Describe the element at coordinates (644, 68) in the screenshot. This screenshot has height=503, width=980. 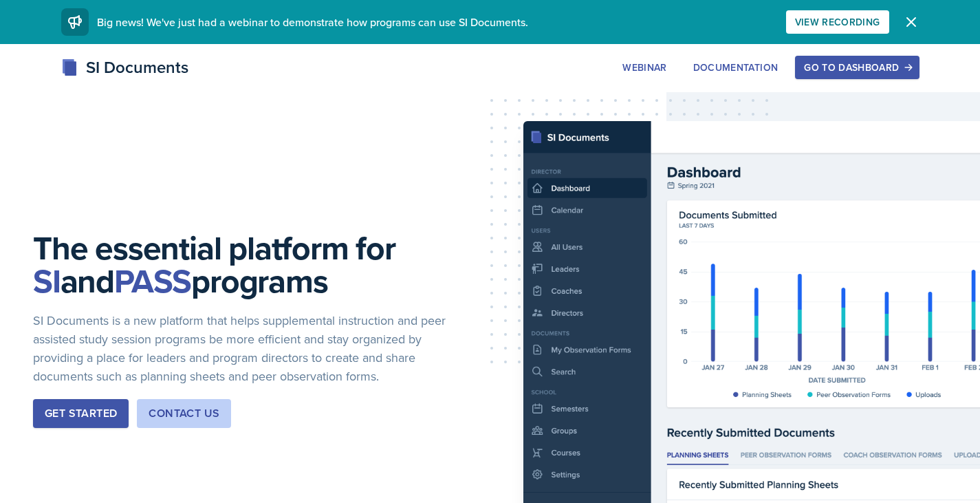
I see `button: Webinar` at that location.